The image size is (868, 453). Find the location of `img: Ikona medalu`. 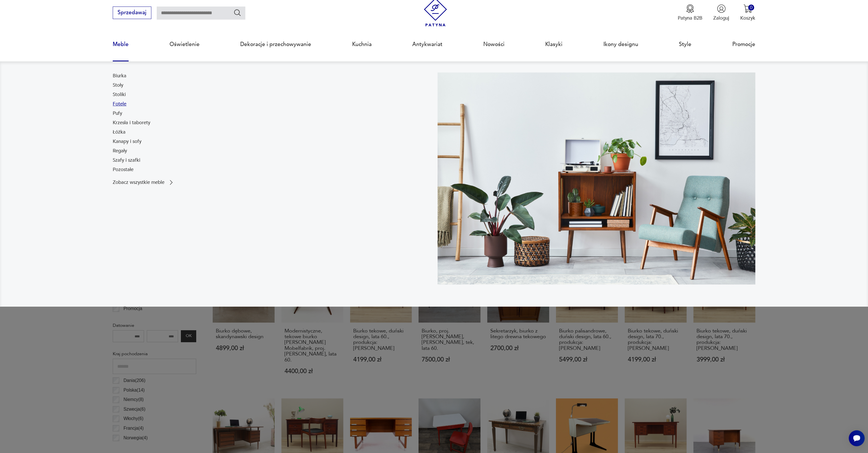

img: Ikona medalu is located at coordinates (690, 9).